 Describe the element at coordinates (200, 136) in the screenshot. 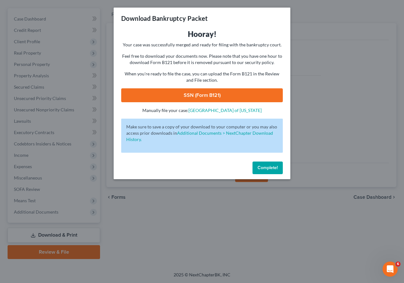

I see `a: Additional Documents > NextChapter Download History.` at that location.